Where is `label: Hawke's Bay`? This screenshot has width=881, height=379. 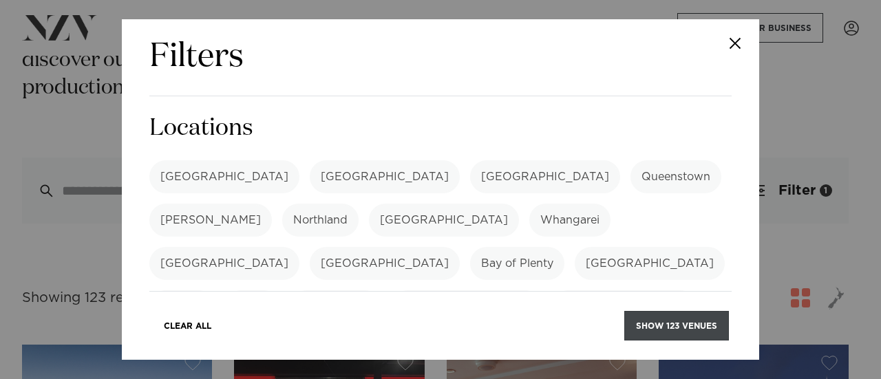
label: Hawke's Bay is located at coordinates (336, 307).